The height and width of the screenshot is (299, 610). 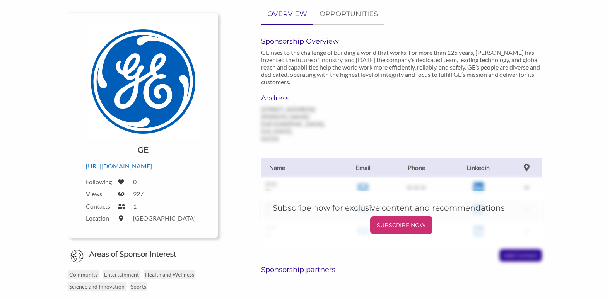 What do you see at coordinates (304, 98) in the screenshot?
I see `h6: Address` at bounding box center [304, 98].